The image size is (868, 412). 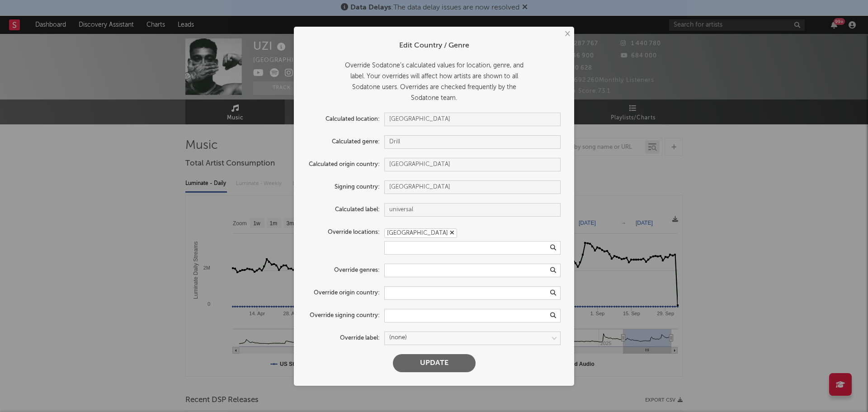 I want to click on label: Calculated location:, so click(x=346, y=118).